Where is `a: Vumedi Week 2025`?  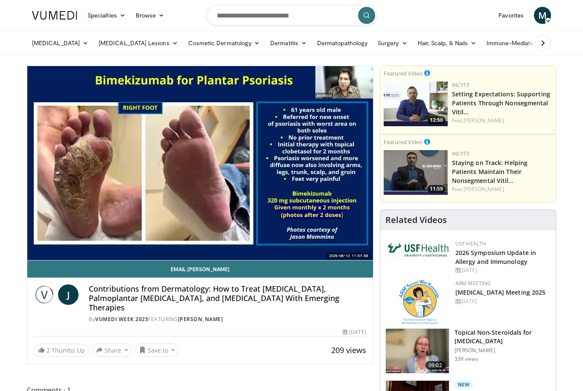 a: Vumedi Week 2025 is located at coordinates (122, 319).